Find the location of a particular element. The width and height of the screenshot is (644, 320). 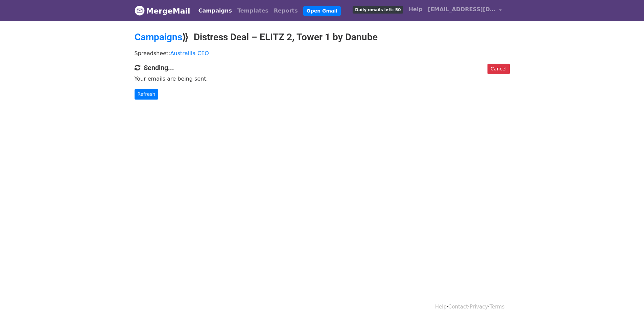

a: Austrailia CEO is located at coordinates (190, 53).